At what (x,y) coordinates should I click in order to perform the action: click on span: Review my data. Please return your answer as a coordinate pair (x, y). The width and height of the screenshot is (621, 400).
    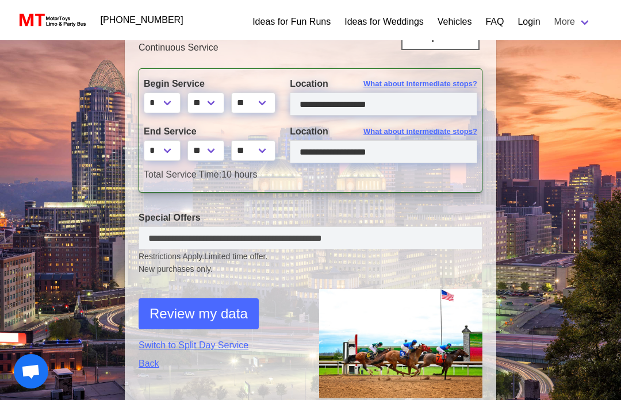
    Looking at the image, I should click on (198, 314).